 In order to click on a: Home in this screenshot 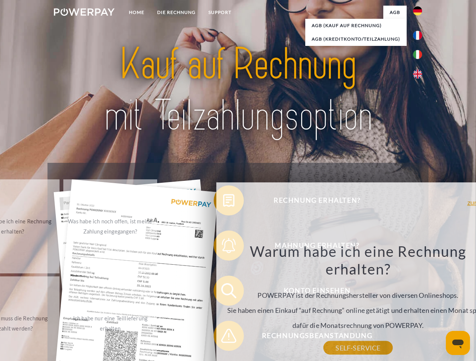, I will do `click(136, 12)`.